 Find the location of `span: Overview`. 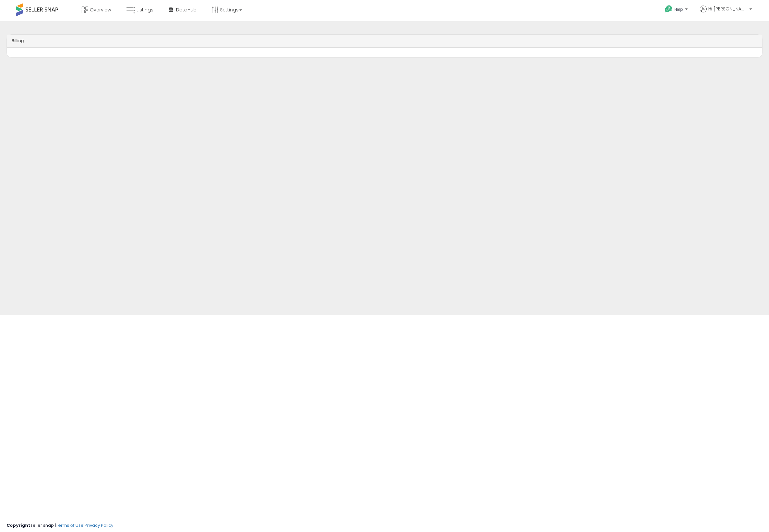

span: Overview is located at coordinates (101, 10).